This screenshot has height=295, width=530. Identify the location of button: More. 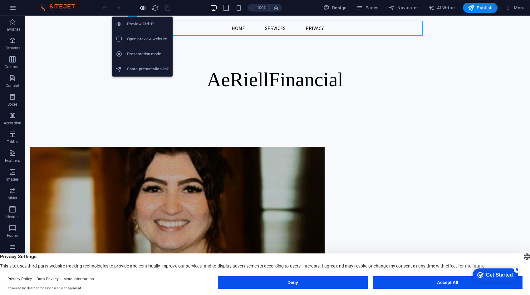
(515, 8).